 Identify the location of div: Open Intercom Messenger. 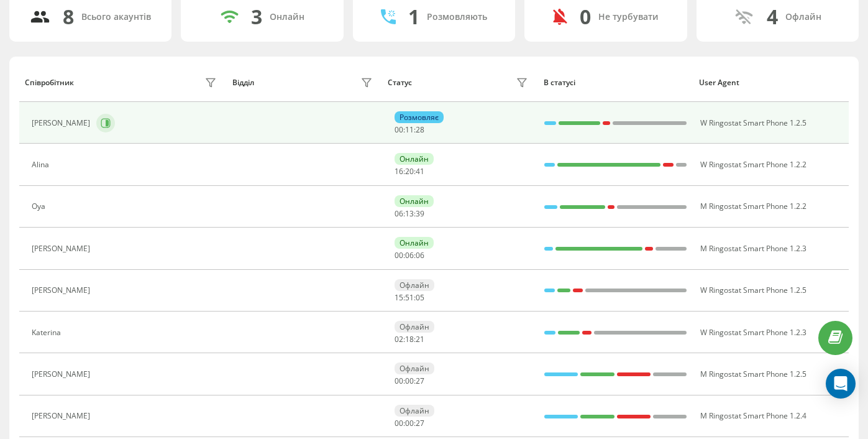
(841, 384).